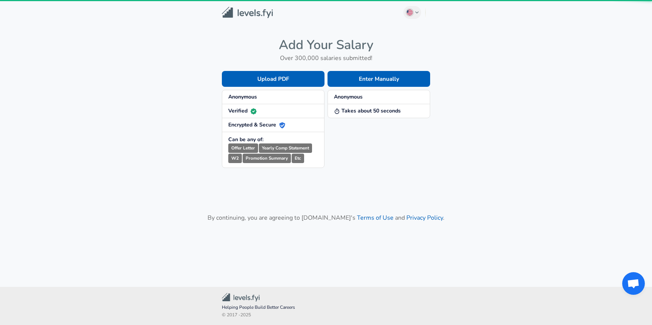 The height and width of the screenshot is (325, 652). I want to click on button: Upload PDF, so click(273, 79).